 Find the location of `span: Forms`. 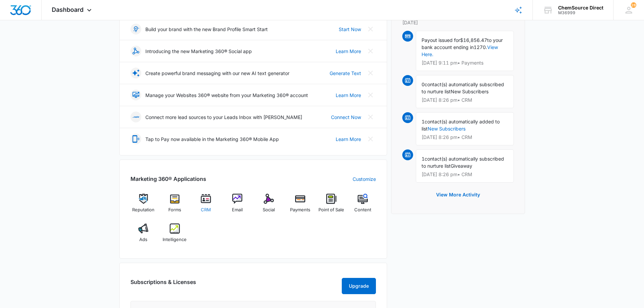

span: Forms is located at coordinates (175, 210).